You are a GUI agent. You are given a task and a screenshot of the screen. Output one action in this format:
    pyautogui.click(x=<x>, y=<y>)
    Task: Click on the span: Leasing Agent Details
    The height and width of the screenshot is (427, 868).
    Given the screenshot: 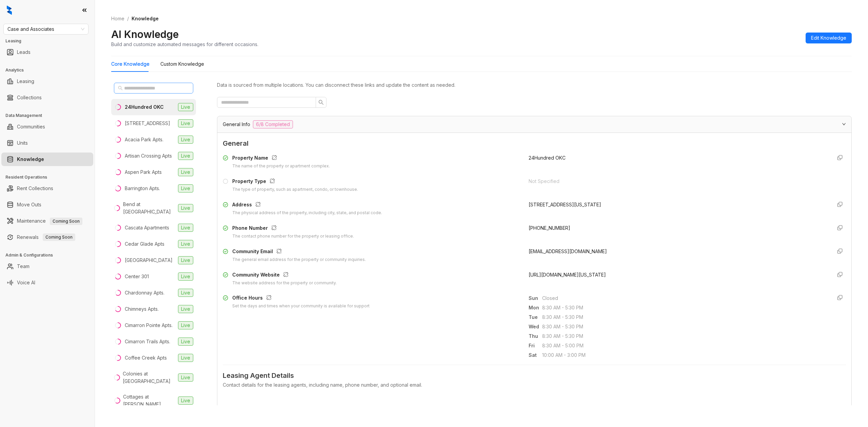 What is the action you would take?
    pyautogui.click(x=535, y=376)
    